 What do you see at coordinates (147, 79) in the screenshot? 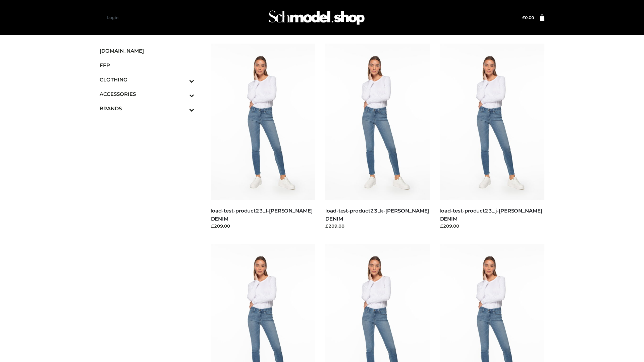
I see `span: CLOTHING` at bounding box center [147, 79].